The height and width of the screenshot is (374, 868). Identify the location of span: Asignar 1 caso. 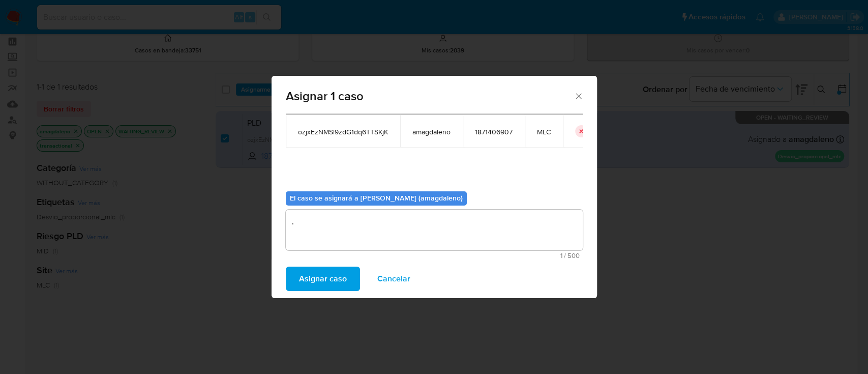
(430, 96).